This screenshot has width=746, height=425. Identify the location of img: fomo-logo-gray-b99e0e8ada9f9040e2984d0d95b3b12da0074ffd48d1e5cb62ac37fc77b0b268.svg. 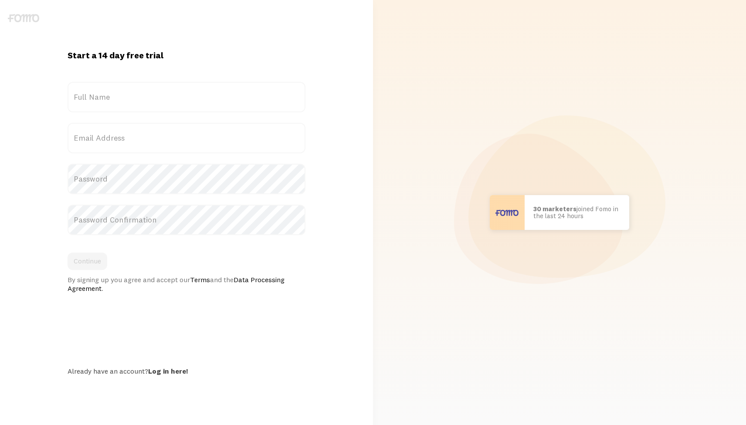
(24, 18).